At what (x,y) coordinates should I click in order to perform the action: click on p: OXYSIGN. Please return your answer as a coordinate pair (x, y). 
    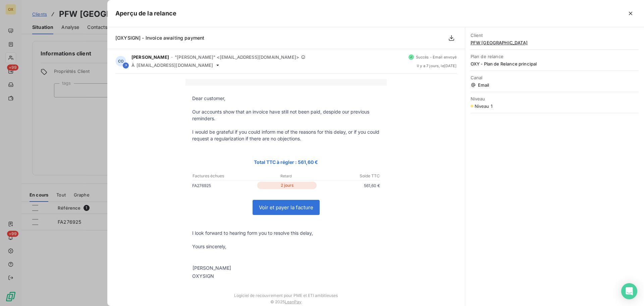
    Looking at the image, I should click on (286, 276).